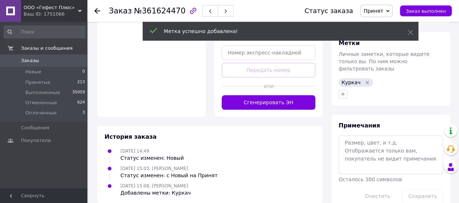 Image resolution: width=459 pixels, height=203 pixels. What do you see at coordinates (359, 125) in the screenshot?
I see `span: Примечания` at bounding box center [359, 125].